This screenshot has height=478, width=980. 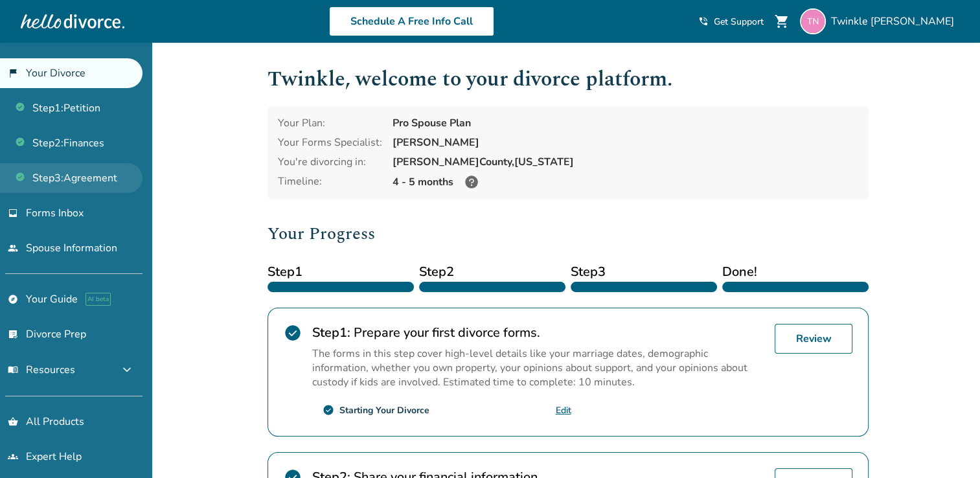 What do you see at coordinates (13, 422) in the screenshot?
I see `span: shopping_basket` at bounding box center [13, 422].